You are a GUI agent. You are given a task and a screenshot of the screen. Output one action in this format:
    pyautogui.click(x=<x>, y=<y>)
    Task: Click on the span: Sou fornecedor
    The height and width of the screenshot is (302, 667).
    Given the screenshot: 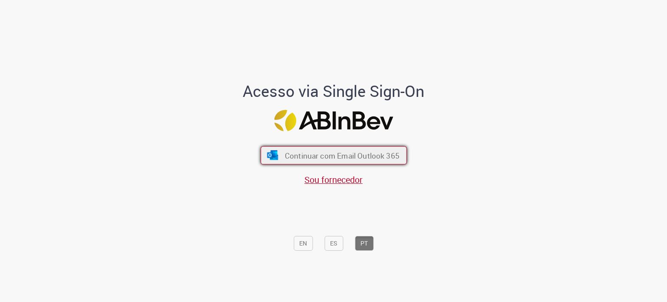 What is the action you would take?
    pyautogui.click(x=333, y=179)
    